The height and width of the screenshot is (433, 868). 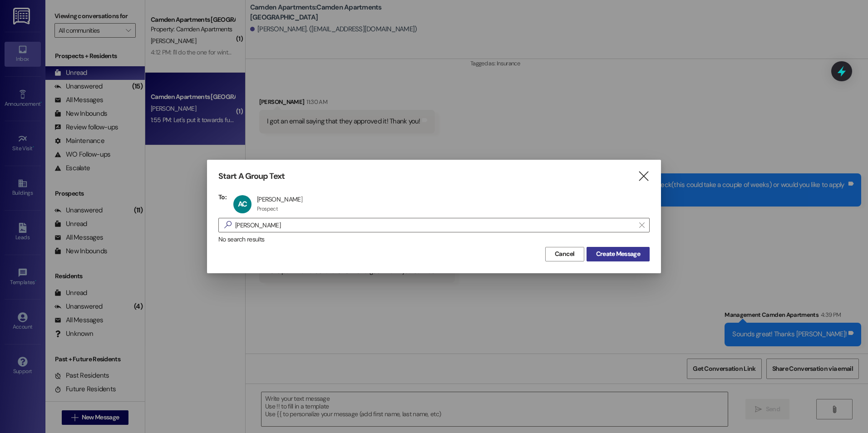 I want to click on button: Cancel, so click(x=565, y=255).